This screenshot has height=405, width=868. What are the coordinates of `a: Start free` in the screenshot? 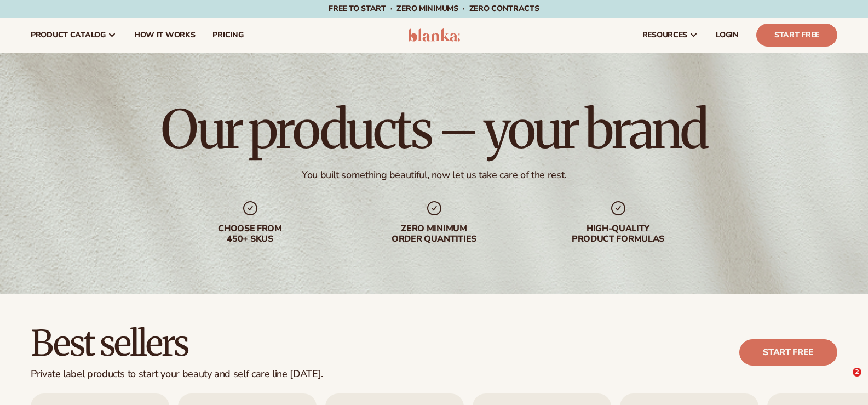 It's located at (788, 352).